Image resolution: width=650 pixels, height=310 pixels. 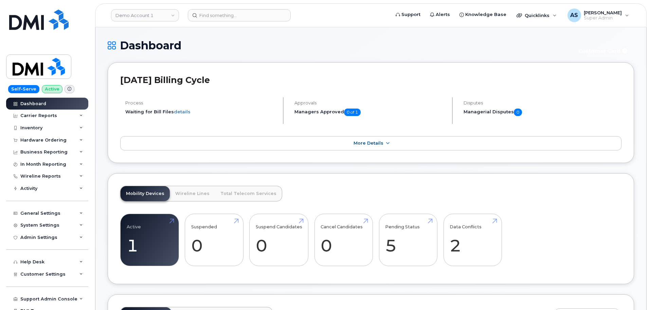 I want to click on h1: Dashboard, so click(x=339, y=45).